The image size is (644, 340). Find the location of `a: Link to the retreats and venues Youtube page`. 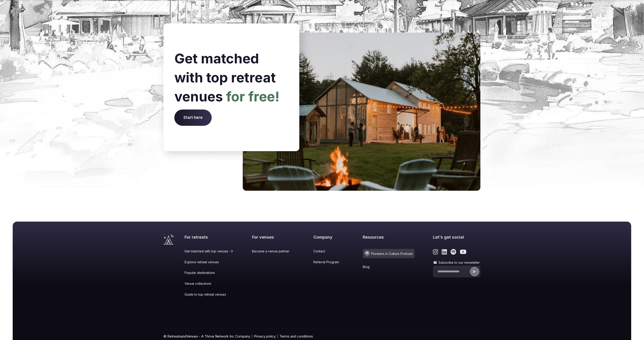

a: Link to the retreats and venues Youtube page is located at coordinates (463, 252).